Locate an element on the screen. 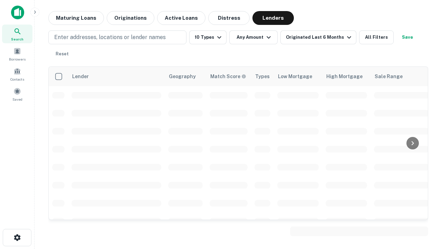 The image size is (442, 249). a: Search is located at coordinates (17, 34).